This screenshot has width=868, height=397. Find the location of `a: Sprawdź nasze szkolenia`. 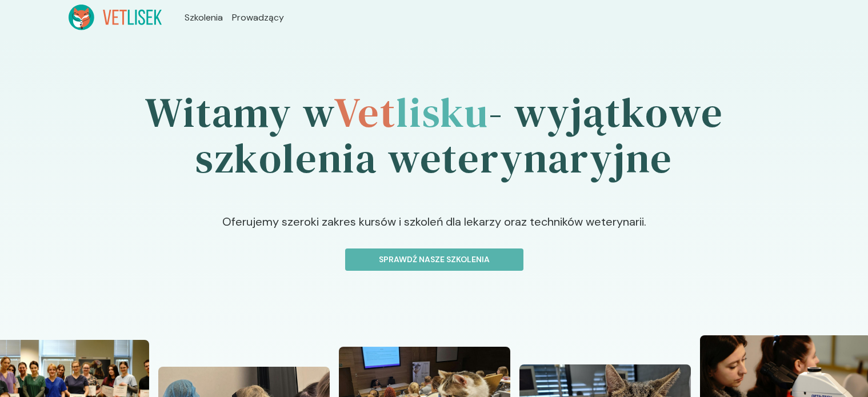

a: Sprawdź nasze szkolenia is located at coordinates (434, 259).